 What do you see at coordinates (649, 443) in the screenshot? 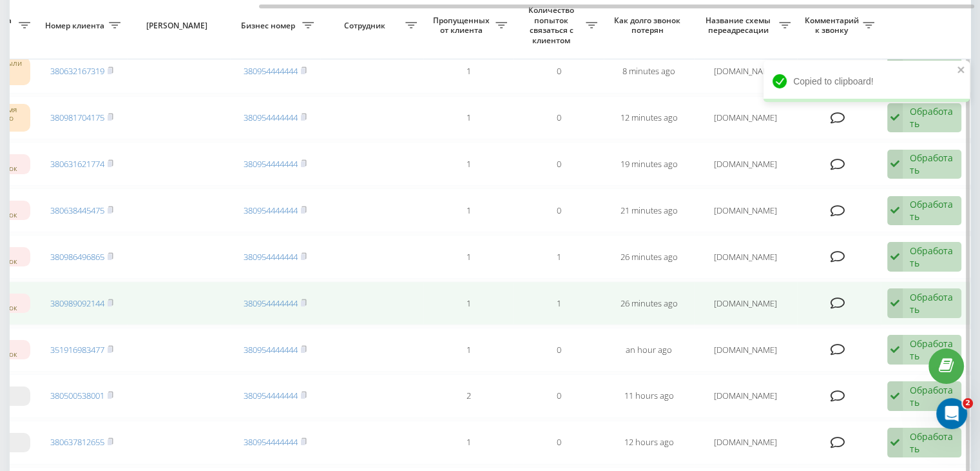
I see `td: 12 hours ago` at bounding box center [649, 443].